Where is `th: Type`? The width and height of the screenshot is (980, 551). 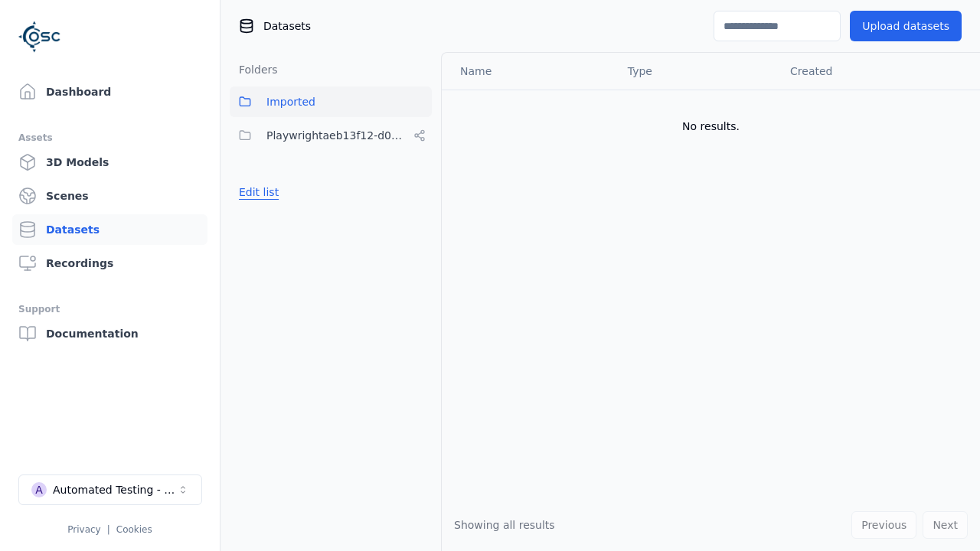
th: Type is located at coordinates (697, 72).